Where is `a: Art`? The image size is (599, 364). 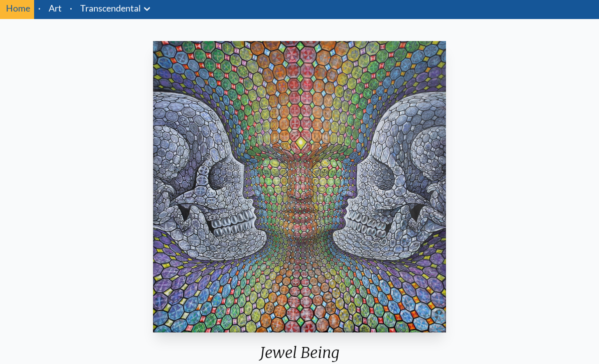
a: Art is located at coordinates (55, 9).